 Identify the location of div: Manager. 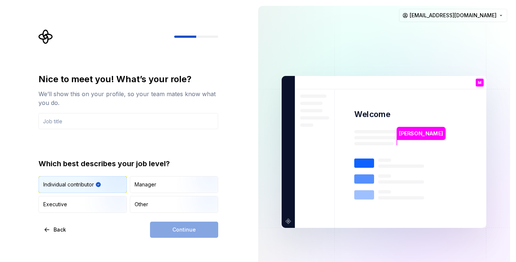
(145, 184).